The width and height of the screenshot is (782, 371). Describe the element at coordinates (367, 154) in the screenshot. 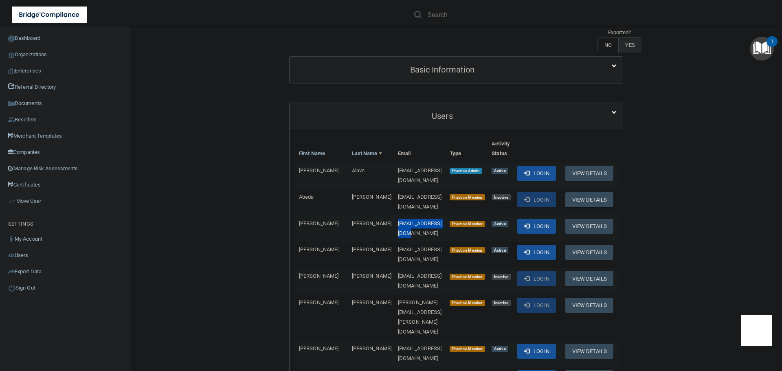

I see `a: Last Name` at that location.